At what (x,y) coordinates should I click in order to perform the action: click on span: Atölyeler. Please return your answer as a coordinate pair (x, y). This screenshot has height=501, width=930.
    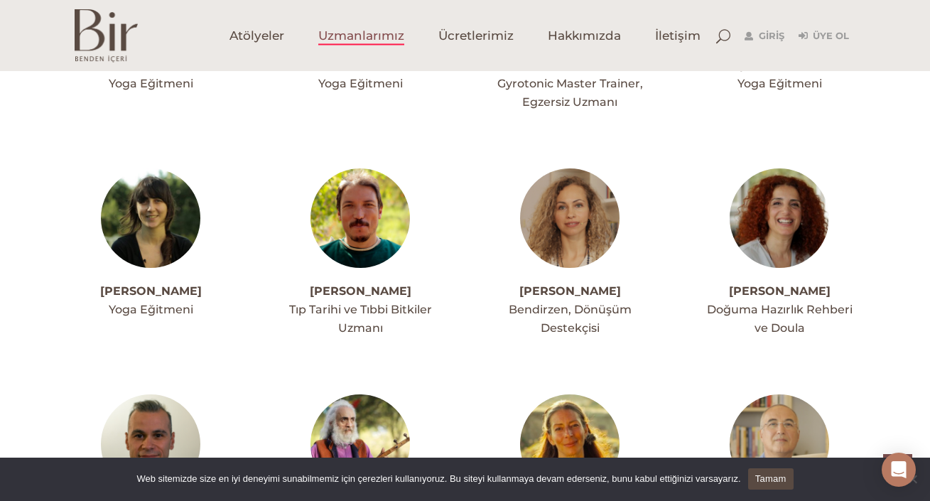
    Looking at the image, I should click on (257, 36).